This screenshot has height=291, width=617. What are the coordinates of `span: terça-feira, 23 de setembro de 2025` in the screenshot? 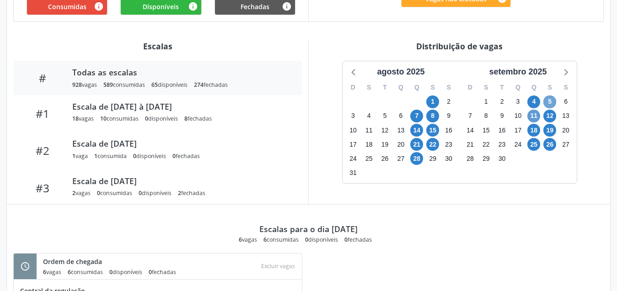 It's located at (502, 145).